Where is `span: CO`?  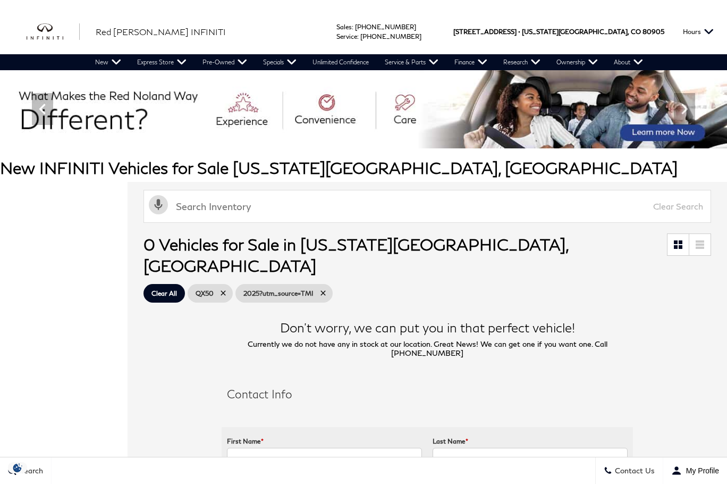
span: CO is located at coordinates (636, 31).